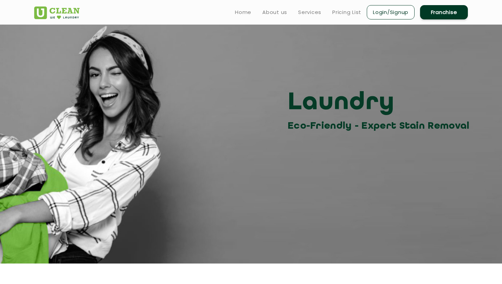 The height and width of the screenshot is (284, 502). Describe the element at coordinates (380, 103) in the screenshot. I see `h3: Laundry` at that location.